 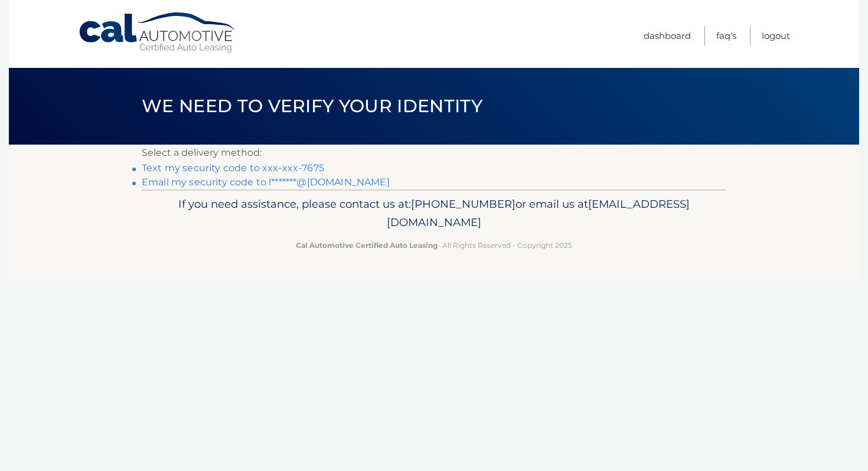 I want to click on span: We need to verify your identity, so click(x=312, y=105).